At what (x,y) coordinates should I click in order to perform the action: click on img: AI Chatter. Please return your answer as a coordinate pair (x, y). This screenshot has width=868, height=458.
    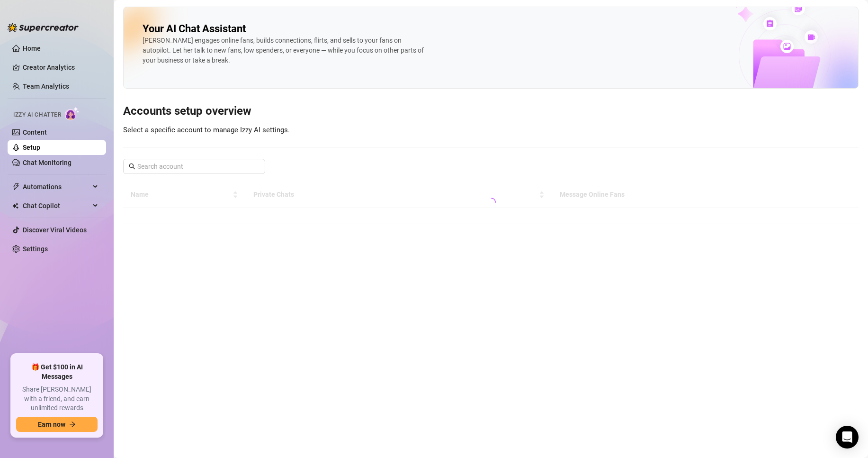
    Looking at the image, I should click on (72, 114).